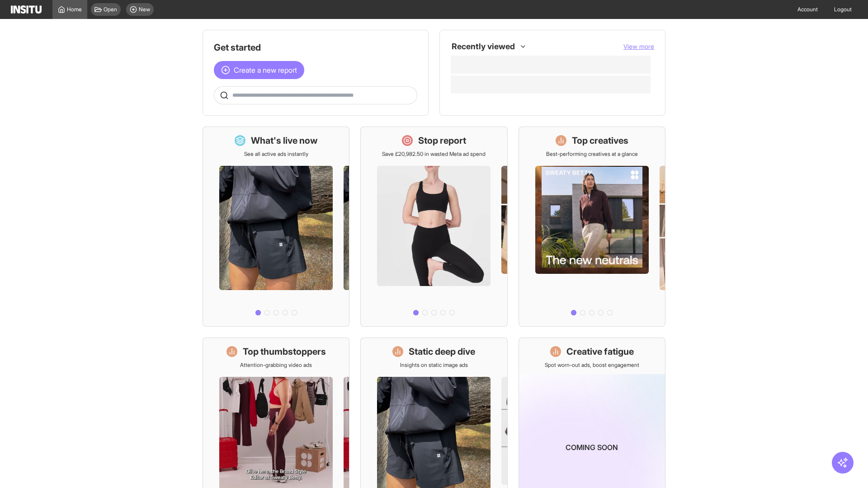 Image resolution: width=868 pixels, height=488 pixels. What do you see at coordinates (284, 352) in the screenshot?
I see `h1: Top thumbstoppers` at bounding box center [284, 352].